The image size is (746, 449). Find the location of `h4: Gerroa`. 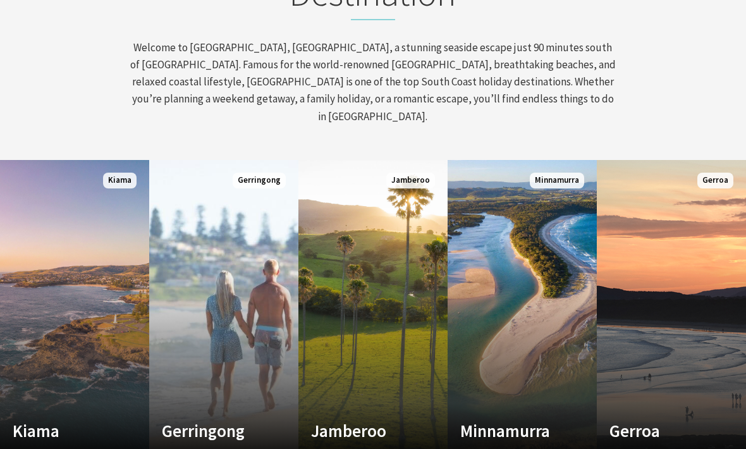

h4: Gerroa is located at coordinates (660, 431).